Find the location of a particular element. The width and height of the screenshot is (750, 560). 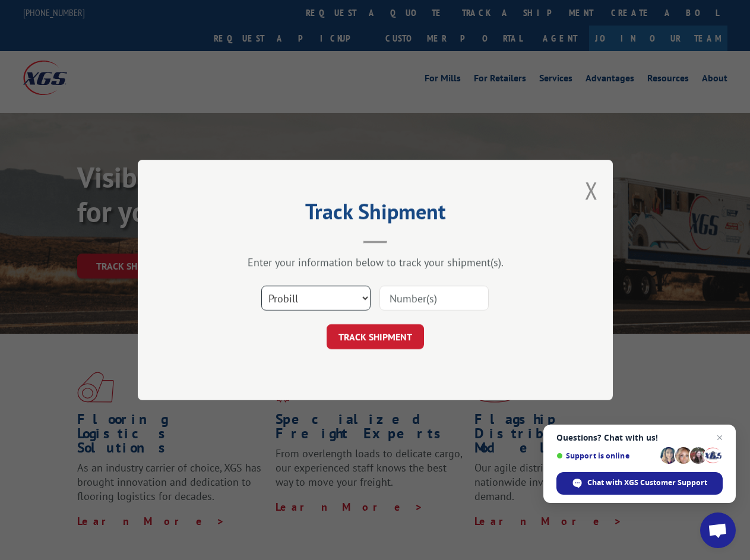

button: TRACK SHIPMENT is located at coordinates (375, 336).